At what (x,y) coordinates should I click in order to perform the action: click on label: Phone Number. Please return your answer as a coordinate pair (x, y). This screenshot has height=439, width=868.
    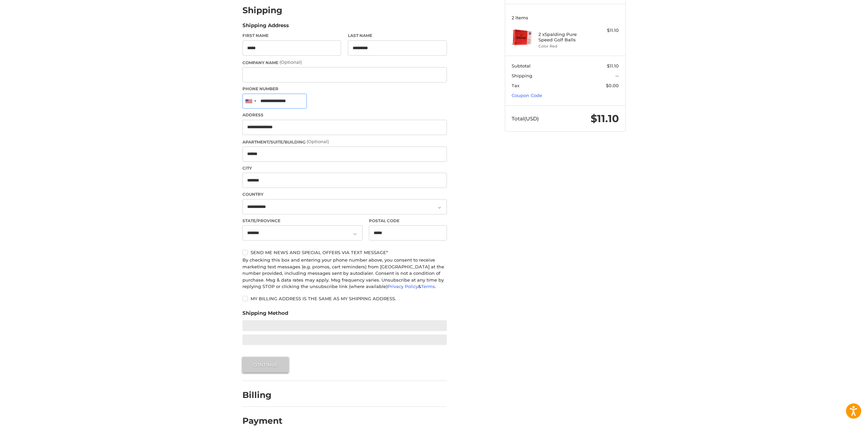
    Looking at the image, I should click on (344, 89).